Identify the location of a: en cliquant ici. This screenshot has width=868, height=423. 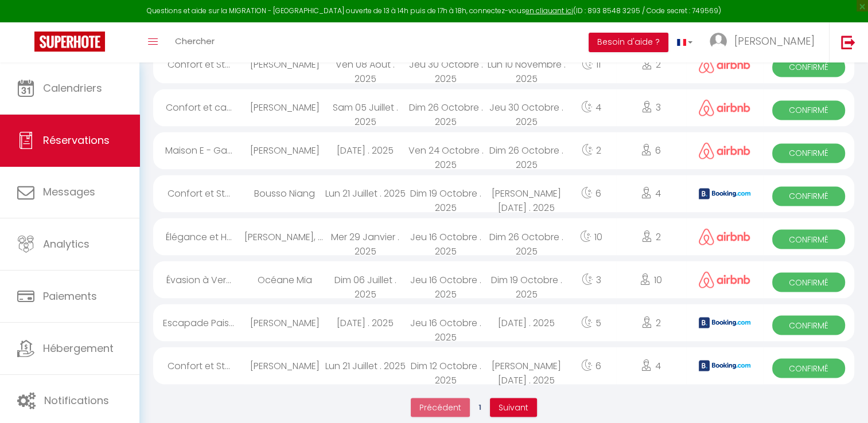
(549, 10).